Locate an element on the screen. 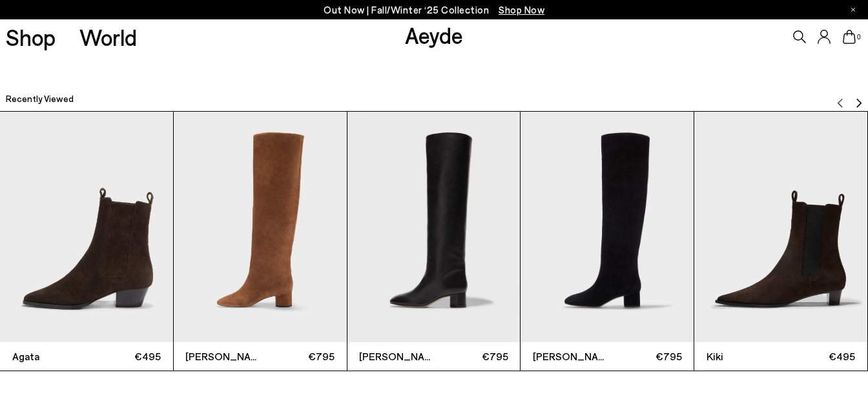 This screenshot has height=408, width=868. span: 0 is located at coordinates (859, 37).